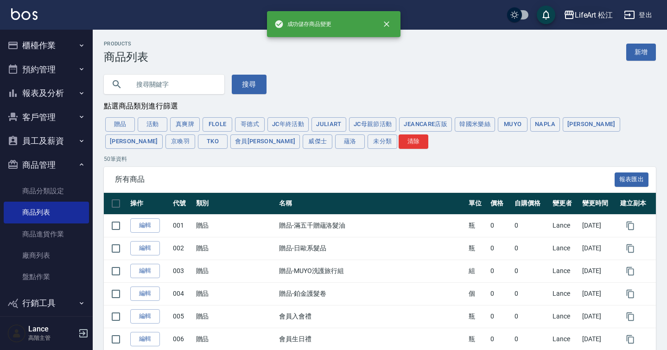  What do you see at coordinates (46, 212) in the screenshot?
I see `a: 商品列表` at bounding box center [46, 212].